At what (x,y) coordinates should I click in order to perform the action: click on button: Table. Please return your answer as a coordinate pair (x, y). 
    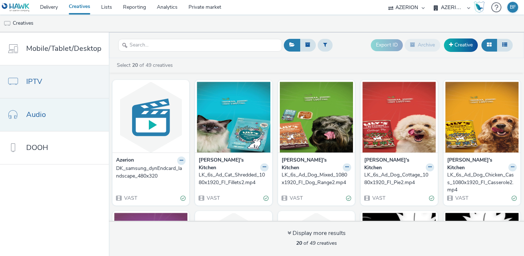
    Looking at the image, I should click on (504, 45).